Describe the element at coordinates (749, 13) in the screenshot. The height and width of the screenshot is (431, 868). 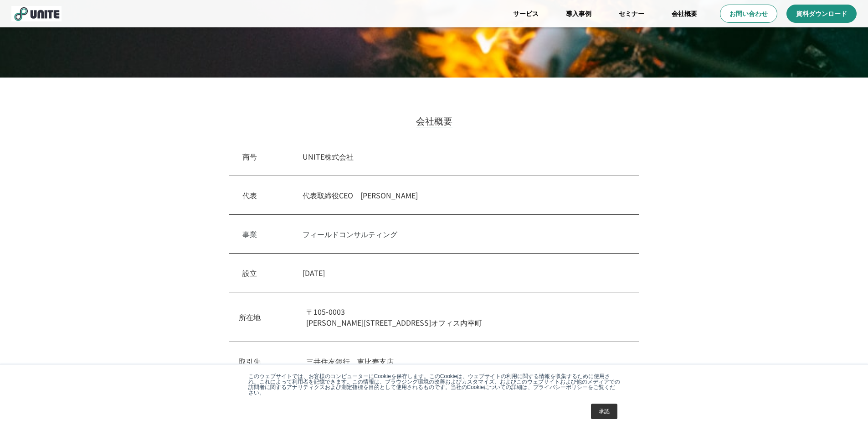
I see `a: お問い合わせ` at that location.